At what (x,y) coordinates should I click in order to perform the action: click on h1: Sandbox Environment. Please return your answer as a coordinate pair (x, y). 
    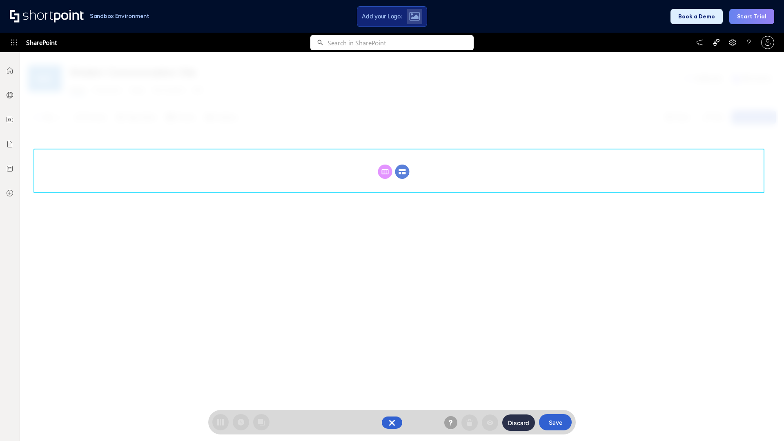
    Looking at the image, I should click on (120, 16).